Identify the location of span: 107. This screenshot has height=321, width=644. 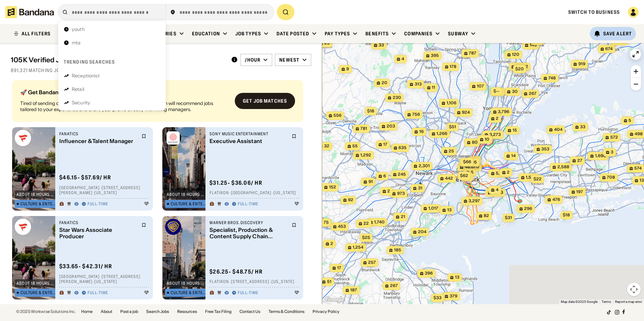
(480, 86).